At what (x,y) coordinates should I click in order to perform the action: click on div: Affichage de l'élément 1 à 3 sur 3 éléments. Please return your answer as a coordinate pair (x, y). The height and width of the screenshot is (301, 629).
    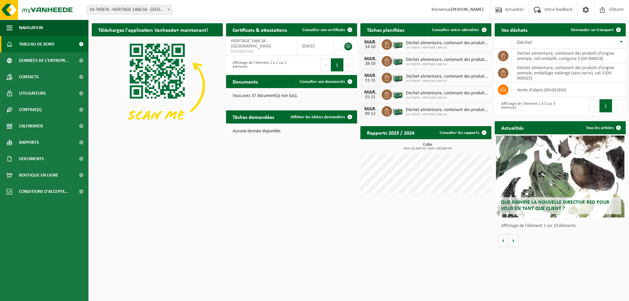
    Looking at the image, I should click on (527, 106).